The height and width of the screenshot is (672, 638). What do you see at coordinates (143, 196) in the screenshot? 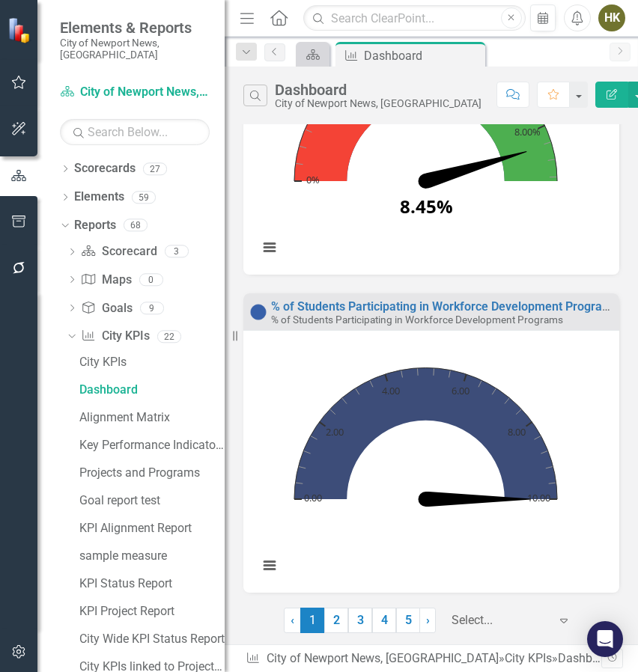
I see `div: 59` at bounding box center [143, 196].